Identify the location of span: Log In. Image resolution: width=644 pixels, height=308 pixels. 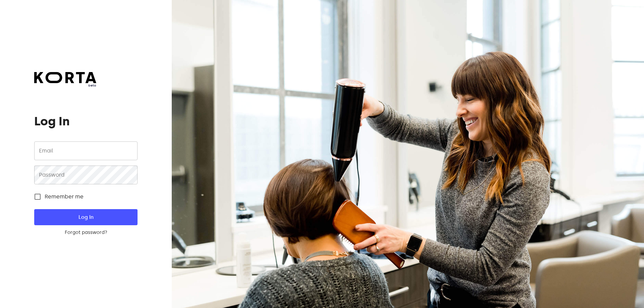
(86, 217).